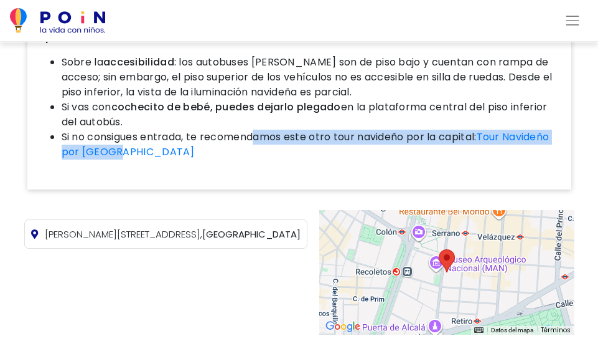  Describe the element at coordinates (343, 326) in the screenshot. I see `img: Google` at that location.